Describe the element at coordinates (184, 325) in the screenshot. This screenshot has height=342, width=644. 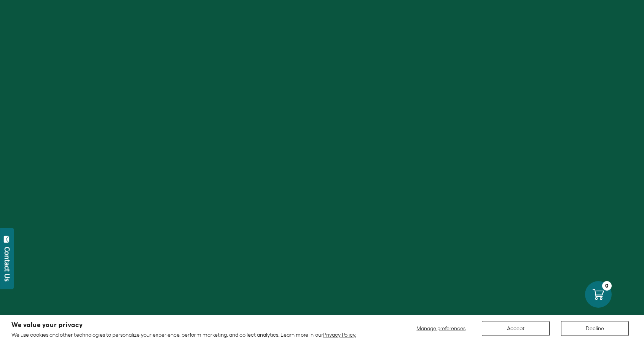
I see `h2: We value your privacy` at that location.